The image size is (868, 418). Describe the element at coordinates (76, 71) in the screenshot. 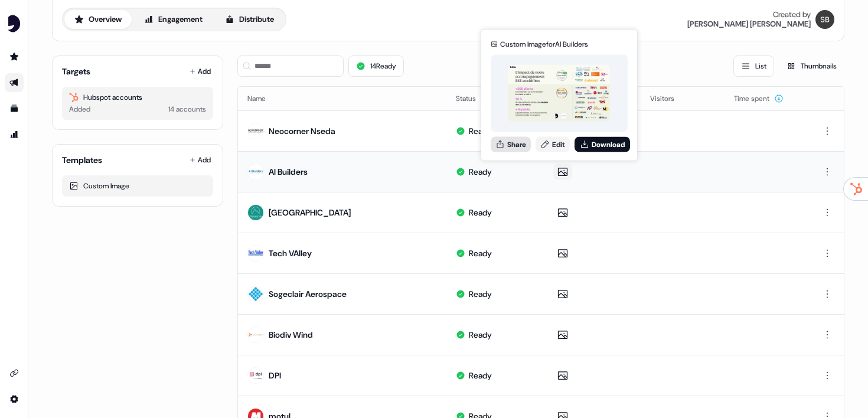

I see `div: Targets` at that location.